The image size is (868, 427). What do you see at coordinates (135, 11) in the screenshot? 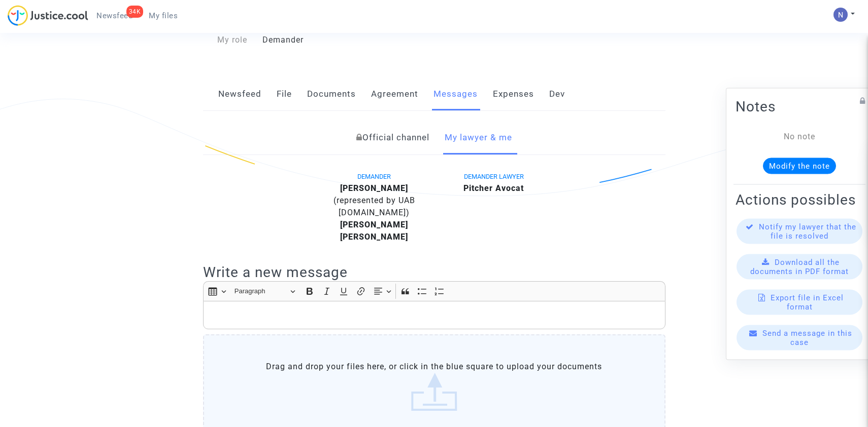
I see `div: 34K` at bounding box center [135, 11].